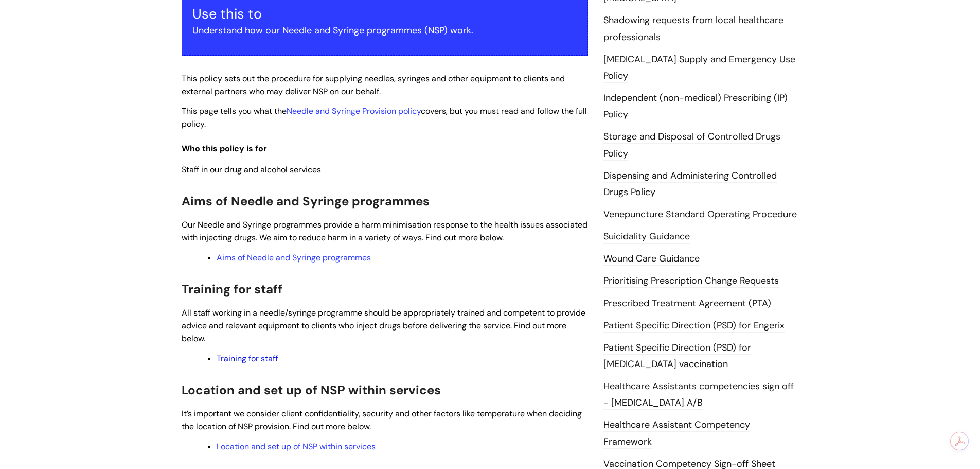 The image size is (980, 469). I want to click on a: Healthcare Assistant Competency Framework, so click(676, 434).